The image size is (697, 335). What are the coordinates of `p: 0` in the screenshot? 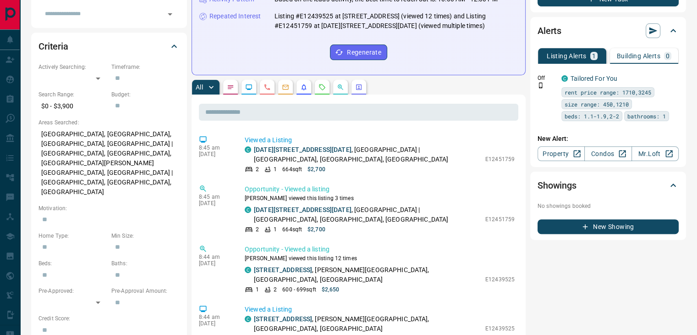 It's located at (668, 56).